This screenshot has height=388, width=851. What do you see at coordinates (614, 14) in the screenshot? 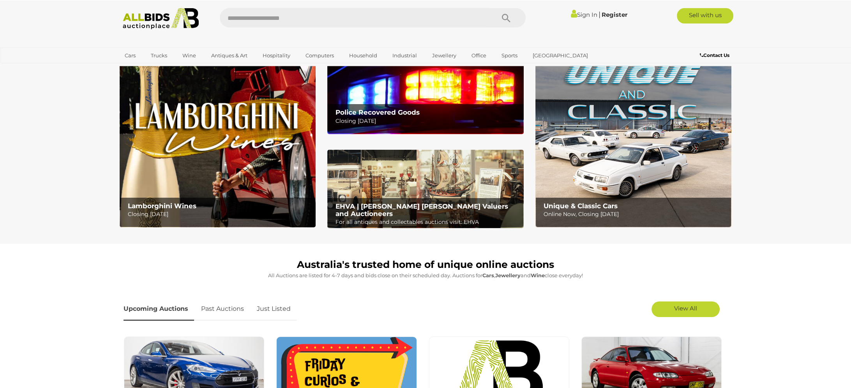
I see `a: Register` at bounding box center [614, 14].